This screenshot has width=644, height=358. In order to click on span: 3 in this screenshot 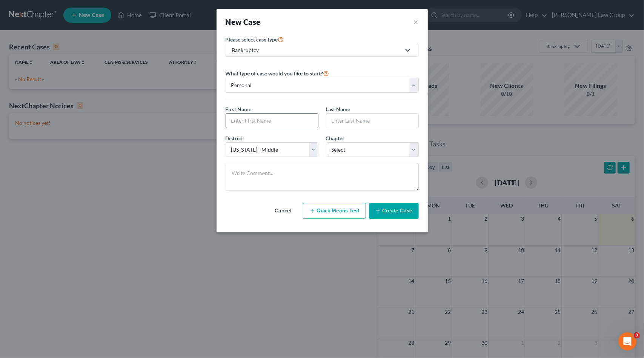, I will do `click(638, 336)`.